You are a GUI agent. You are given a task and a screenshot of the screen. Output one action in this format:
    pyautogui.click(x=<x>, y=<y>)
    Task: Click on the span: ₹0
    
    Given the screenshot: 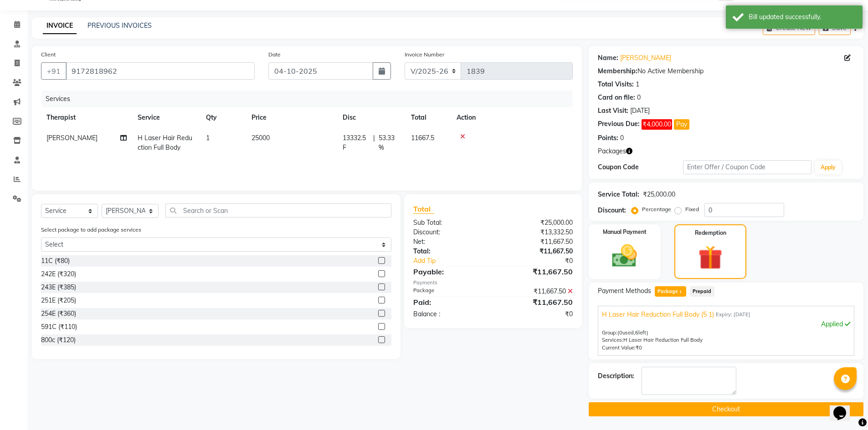 What is the action you would take?
    pyautogui.click(x=639, y=348)
    